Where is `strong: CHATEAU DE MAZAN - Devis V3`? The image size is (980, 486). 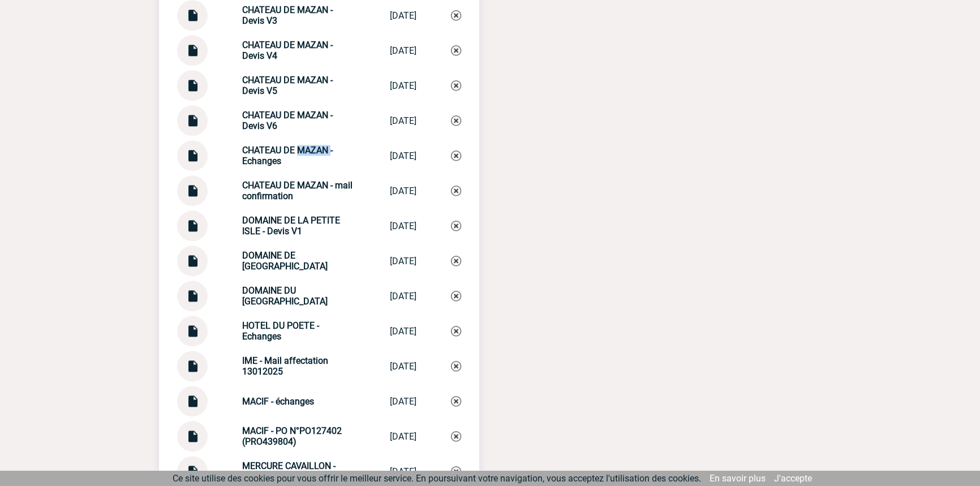
strong: CHATEAU DE MAZAN - Devis V3 is located at coordinates (288, 15).